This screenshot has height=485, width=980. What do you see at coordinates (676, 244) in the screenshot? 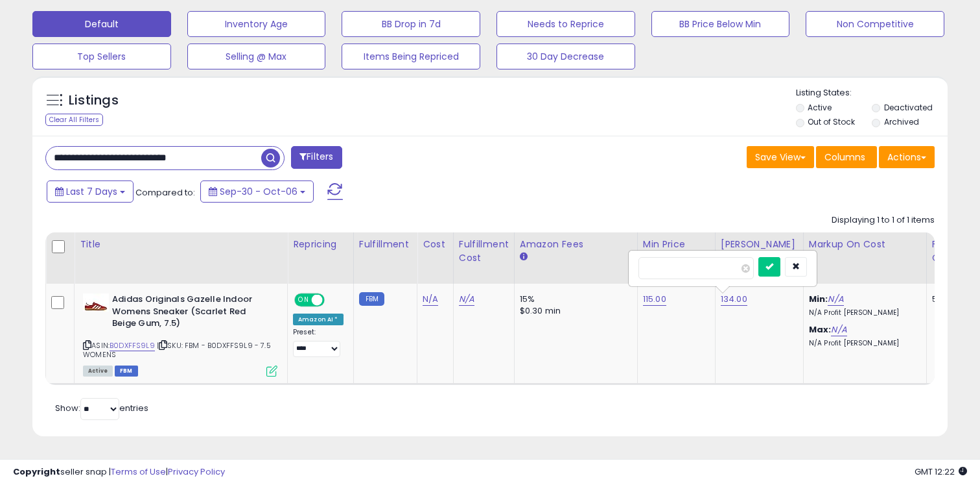
I see `div: Min Price` at bounding box center [676, 244].